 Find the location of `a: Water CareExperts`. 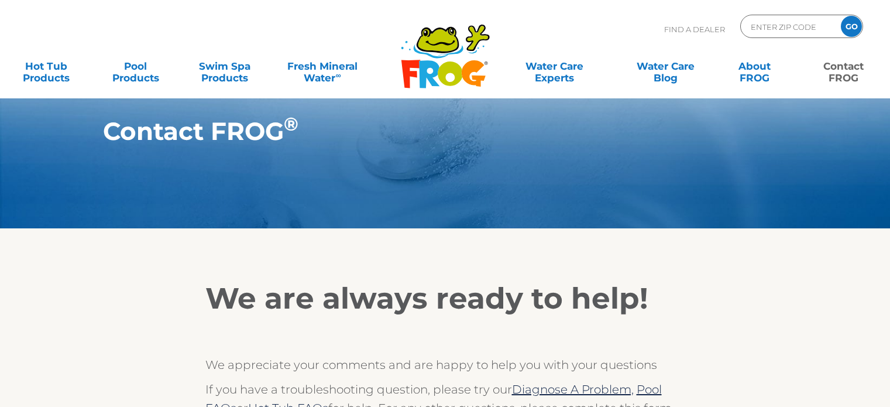

a: Water CareExperts is located at coordinates (554, 66).